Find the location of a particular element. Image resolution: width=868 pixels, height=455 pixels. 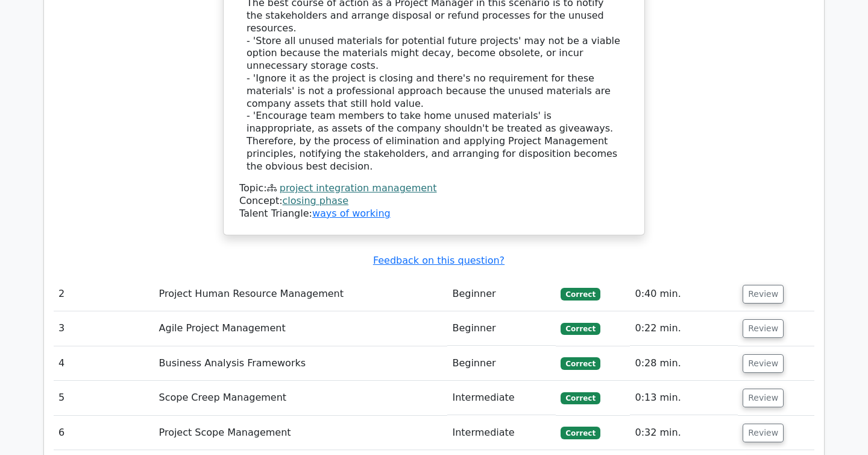

a: project integration management is located at coordinates (358, 187).